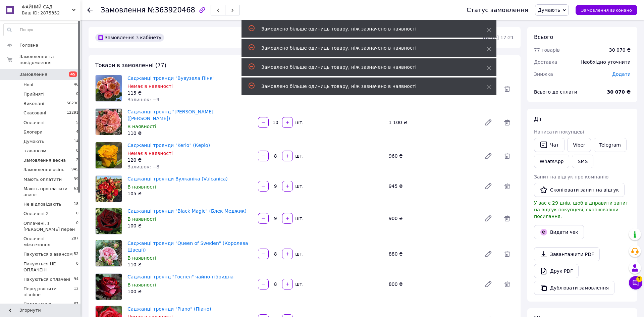  I want to click on div: 1 100 ₴, so click(432, 123).